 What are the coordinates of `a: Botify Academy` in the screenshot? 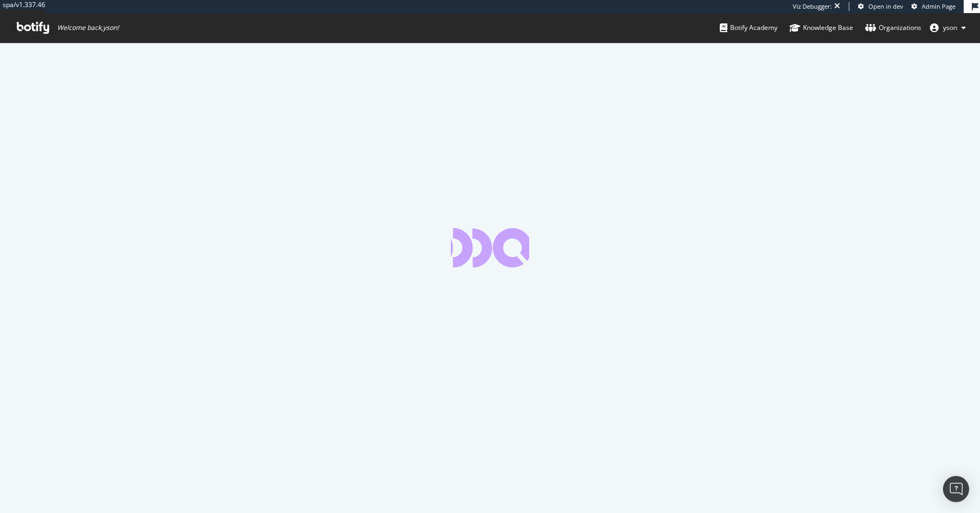 It's located at (748, 28).